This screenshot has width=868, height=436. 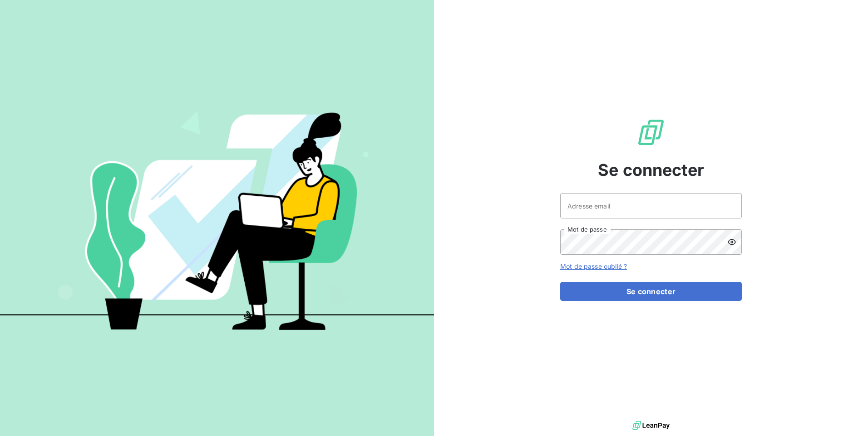 What do you see at coordinates (651, 133) in the screenshot?
I see `img: Logo LeanPay` at bounding box center [651, 133].